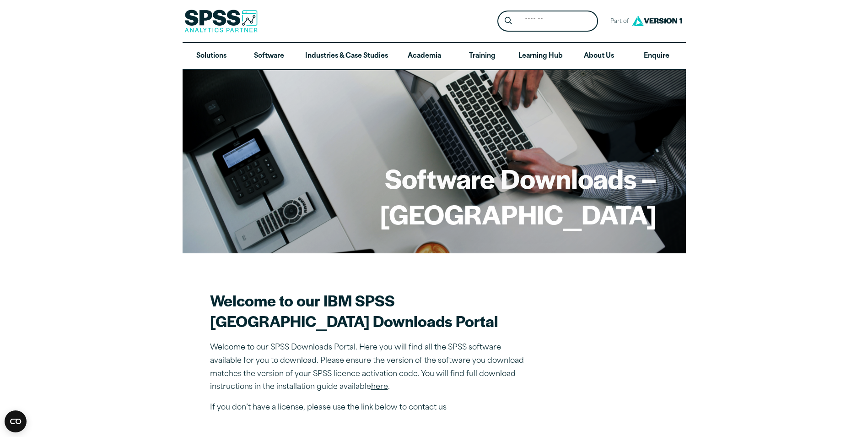  I want to click on a: Software, so click(269, 57).